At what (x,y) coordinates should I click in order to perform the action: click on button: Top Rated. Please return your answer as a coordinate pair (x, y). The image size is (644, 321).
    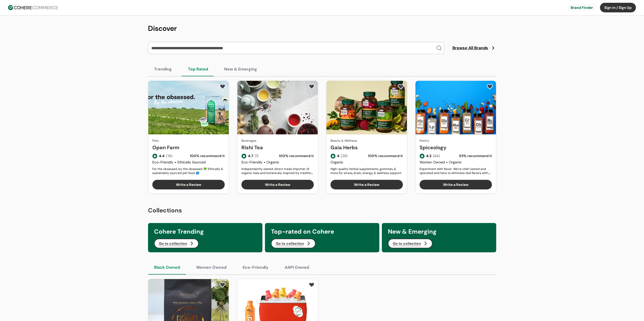
    Looking at the image, I should click on (198, 70).